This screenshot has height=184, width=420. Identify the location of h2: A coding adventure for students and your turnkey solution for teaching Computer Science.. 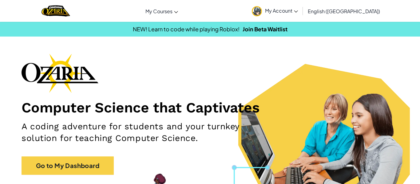
(147, 132).